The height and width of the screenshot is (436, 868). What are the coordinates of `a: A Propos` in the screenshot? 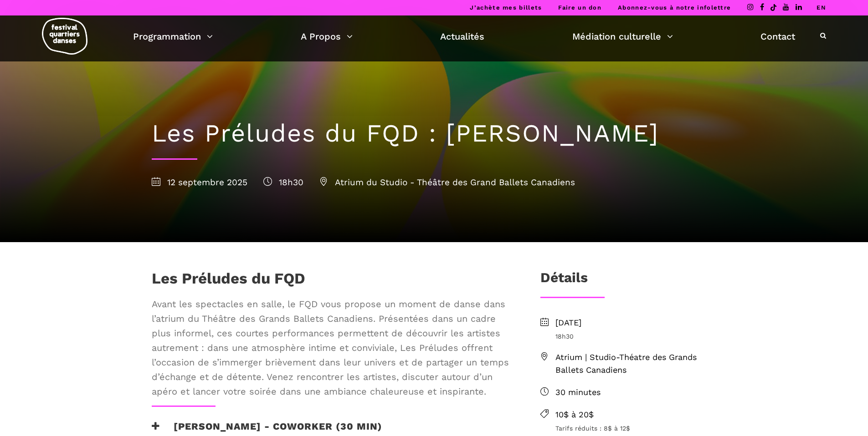 It's located at (327, 37).